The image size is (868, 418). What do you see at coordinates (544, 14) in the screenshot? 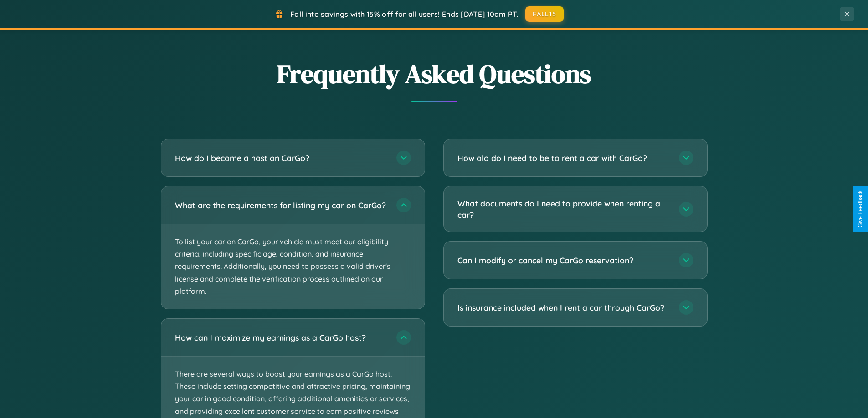
I see `button: FALL15` at bounding box center [544, 14].